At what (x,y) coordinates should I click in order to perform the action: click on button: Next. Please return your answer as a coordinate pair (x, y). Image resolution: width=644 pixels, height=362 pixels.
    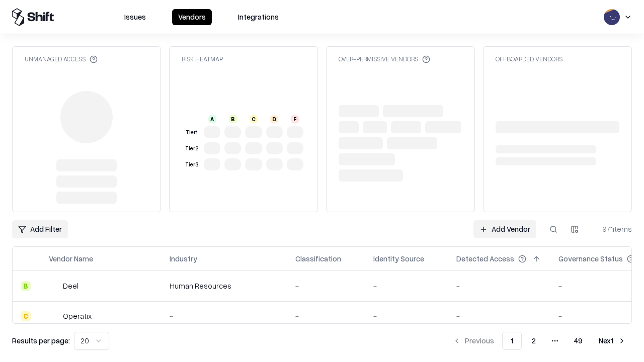
    Looking at the image, I should click on (612, 341).